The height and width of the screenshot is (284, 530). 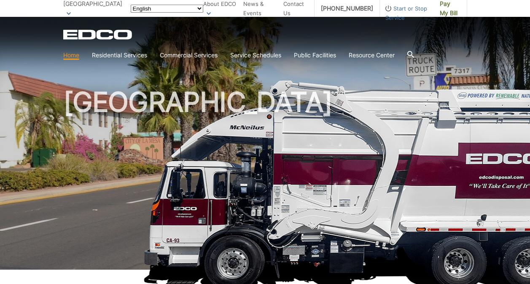 I want to click on select: Select a language, so click(x=167, y=8).